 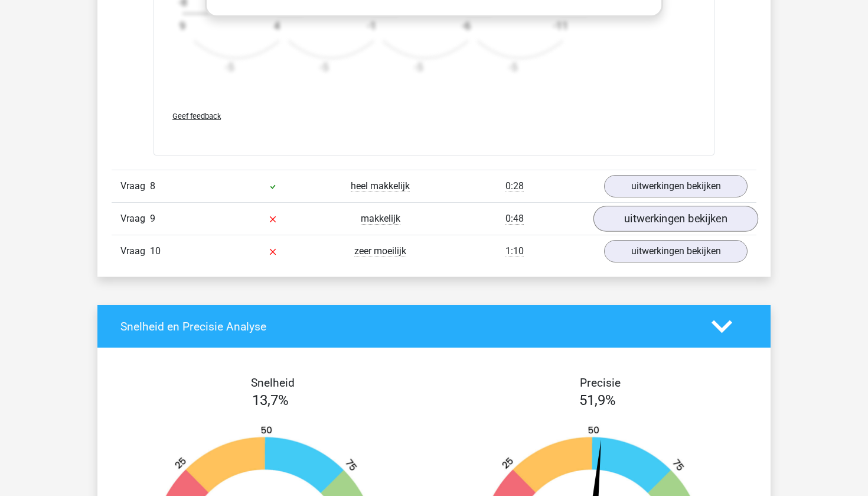 I want to click on span: zeer moeilijk, so click(x=380, y=251).